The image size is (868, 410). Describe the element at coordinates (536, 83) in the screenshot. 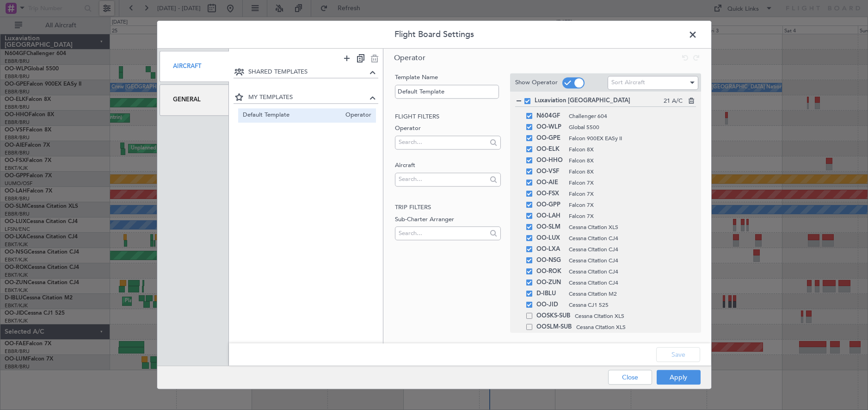

I see `label: Show Operator` at that location.